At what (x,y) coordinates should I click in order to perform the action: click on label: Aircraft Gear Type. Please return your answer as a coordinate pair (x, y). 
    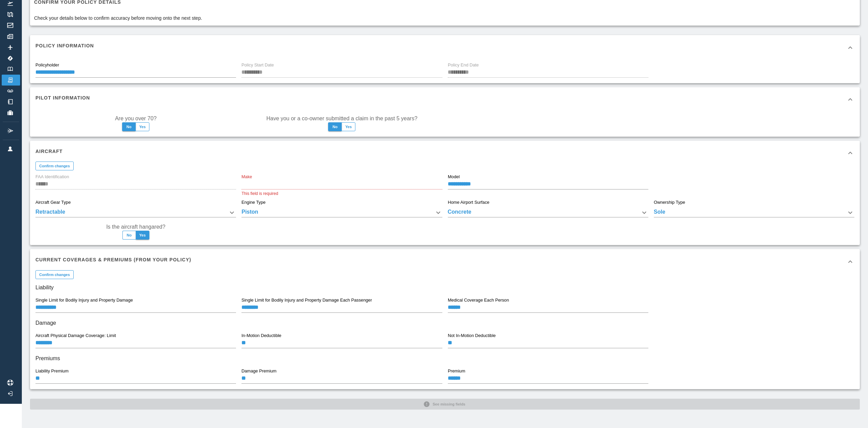
    Looking at the image, I should click on (53, 203).